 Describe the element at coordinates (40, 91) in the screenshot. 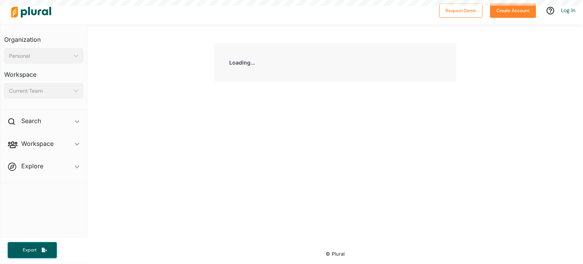

I see `div: Current Team` at that location.